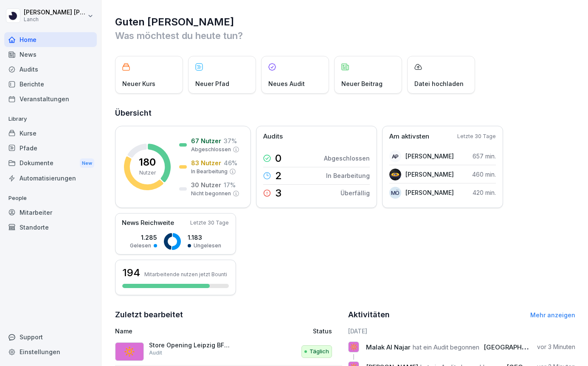  I want to click on p: Status, so click(322, 331).